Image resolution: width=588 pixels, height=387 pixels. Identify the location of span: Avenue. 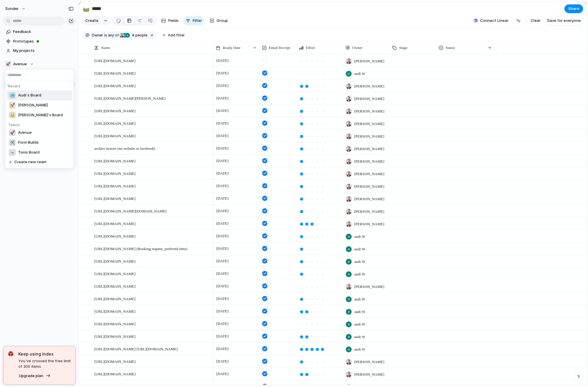
(25, 133).